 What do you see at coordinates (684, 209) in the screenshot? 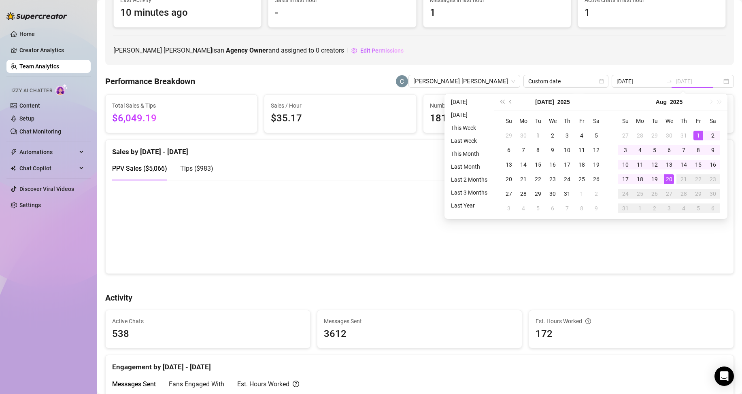
I see `td: 2025-09-04` at bounding box center [684, 209].